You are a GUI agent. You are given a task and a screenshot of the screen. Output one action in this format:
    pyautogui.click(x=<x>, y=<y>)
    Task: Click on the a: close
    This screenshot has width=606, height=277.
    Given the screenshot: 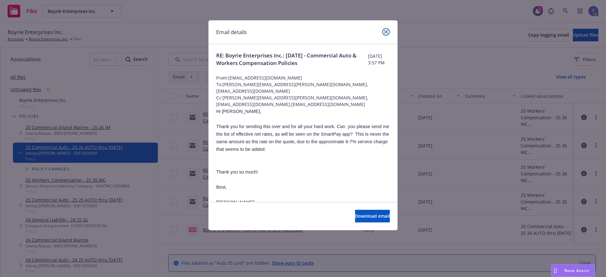 What is the action you would take?
    pyautogui.click(x=386, y=32)
    